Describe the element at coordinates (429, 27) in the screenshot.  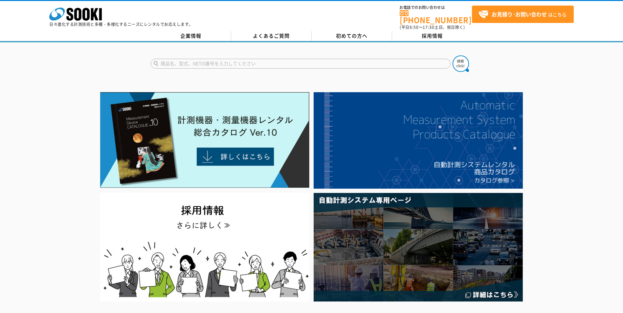
I see `span: 17:30` at that location.